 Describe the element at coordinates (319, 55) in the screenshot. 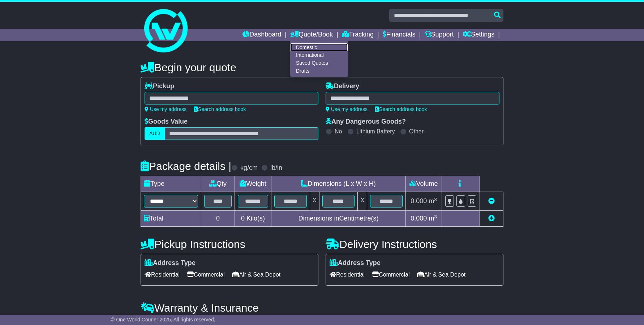

I see `a: International` at that location.